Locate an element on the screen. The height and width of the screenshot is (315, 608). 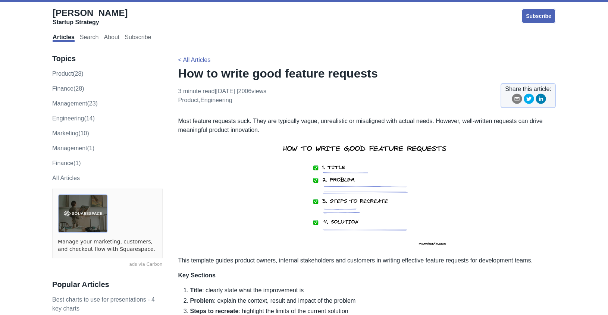
li: : clearly state what the improvement is is located at coordinates (373, 291).